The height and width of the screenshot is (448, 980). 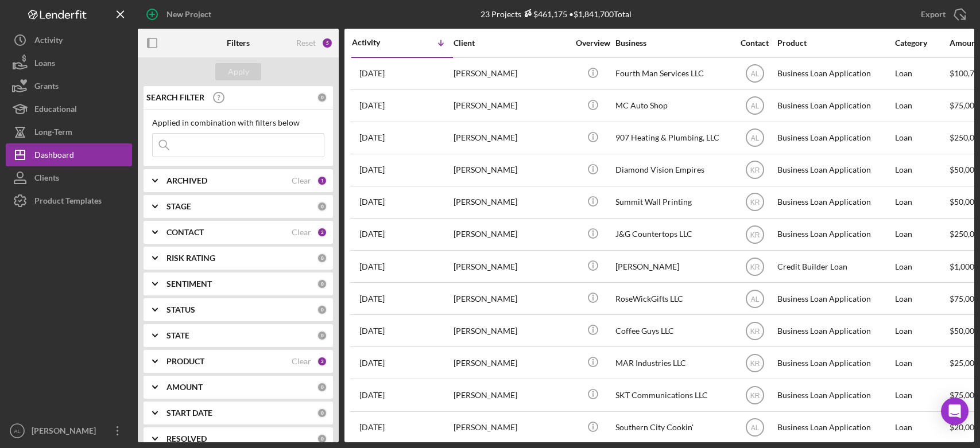 I want to click on time: 2025-09-12 18:47, so click(x=372, y=105).